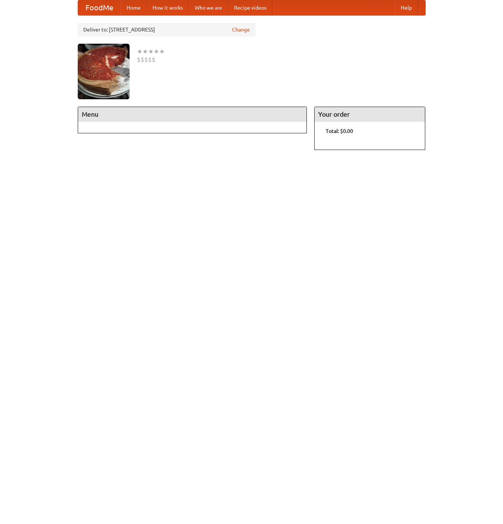  I want to click on a: FoodMe, so click(99, 8).